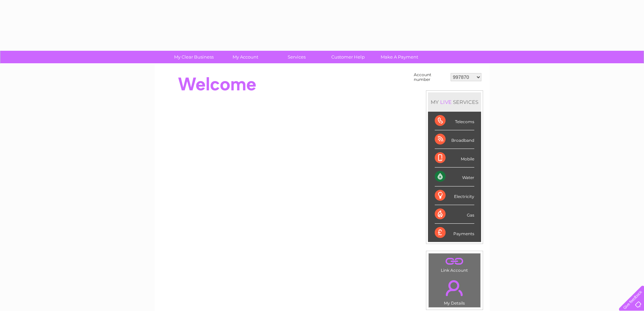 This screenshot has height=311, width=644. What do you see at coordinates (455, 264) in the screenshot?
I see `td: Link Account` at bounding box center [455, 264].